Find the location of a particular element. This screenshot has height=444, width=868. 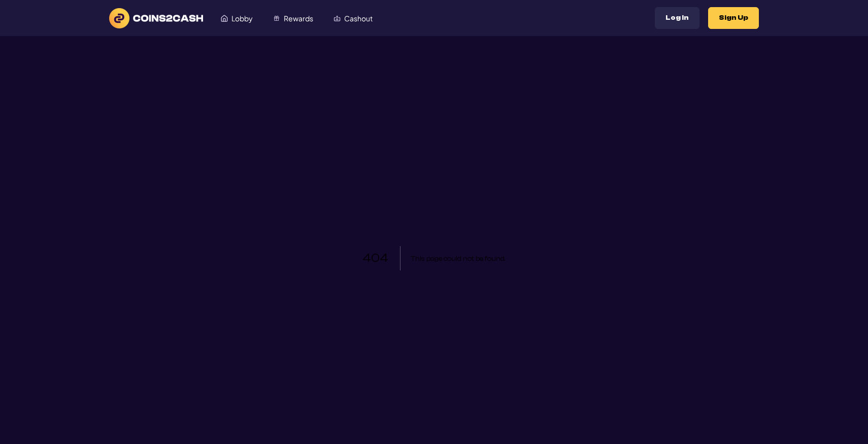

a: Rewards is located at coordinates (293, 18).